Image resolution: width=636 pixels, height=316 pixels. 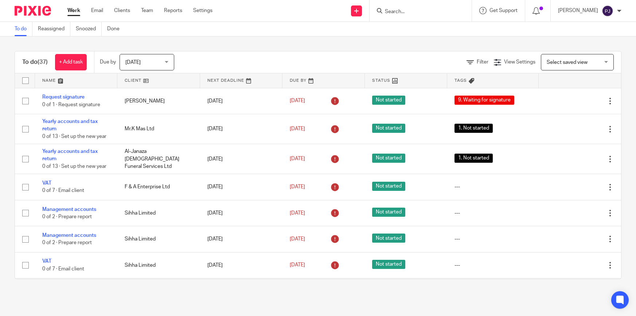 What do you see at coordinates (71, 62) in the screenshot?
I see `a: + Add task` at bounding box center [71, 62].